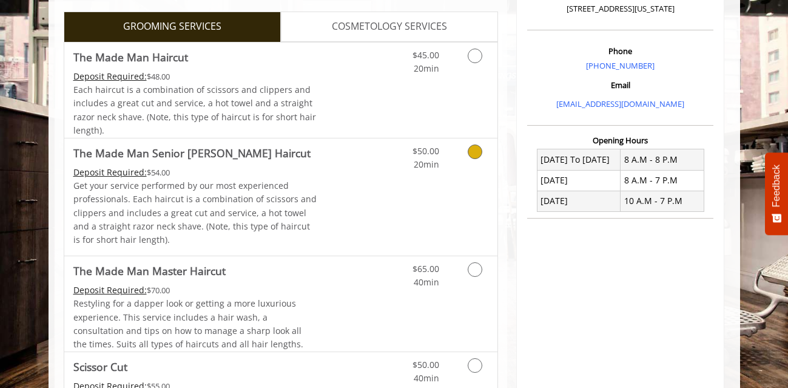 This screenshot has width=788, height=388. Describe the element at coordinates (188, 323) in the screenshot. I see `span: Restyling for a dapper look or getting a more luxurious experience. This service includes a hair ...` at that location.